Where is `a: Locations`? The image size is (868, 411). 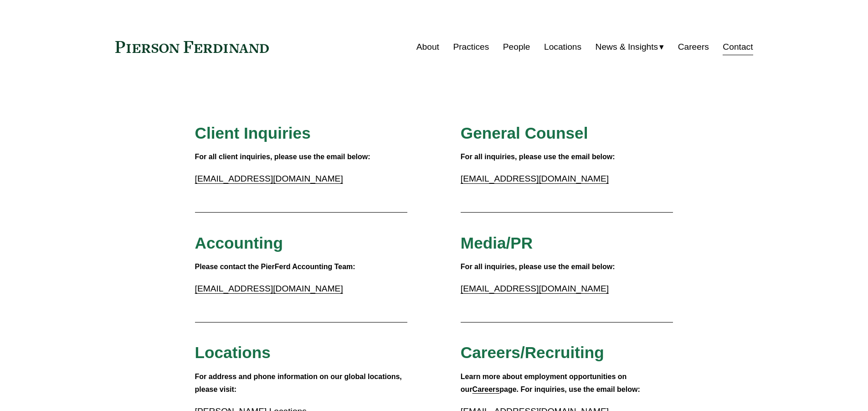 a: Locations is located at coordinates (563, 47).